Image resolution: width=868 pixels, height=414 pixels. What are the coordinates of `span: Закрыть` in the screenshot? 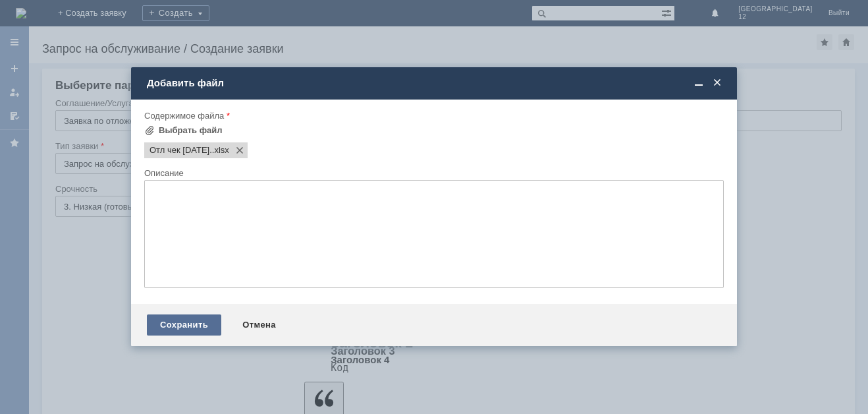 It's located at (717, 83).